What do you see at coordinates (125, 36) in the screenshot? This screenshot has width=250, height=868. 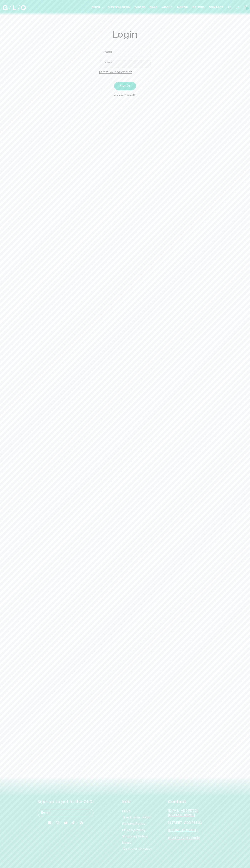 I see `h1: Login` at bounding box center [125, 36].